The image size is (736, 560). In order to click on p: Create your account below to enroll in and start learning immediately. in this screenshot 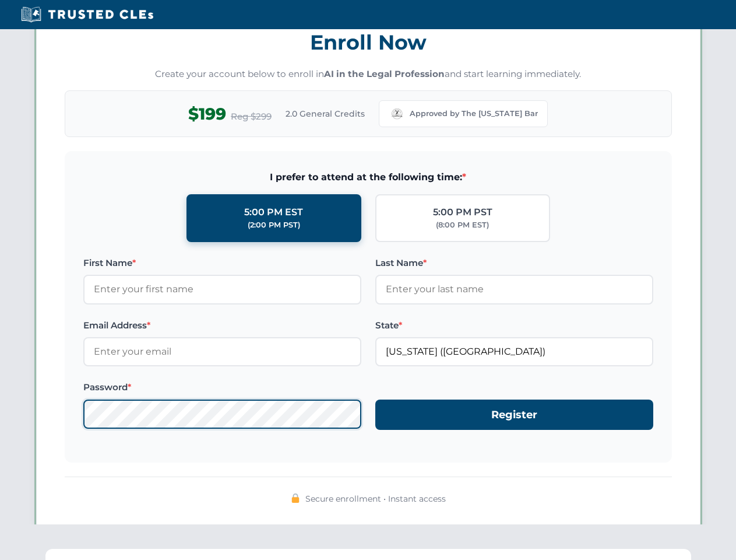, I will do `click(368, 74)`.